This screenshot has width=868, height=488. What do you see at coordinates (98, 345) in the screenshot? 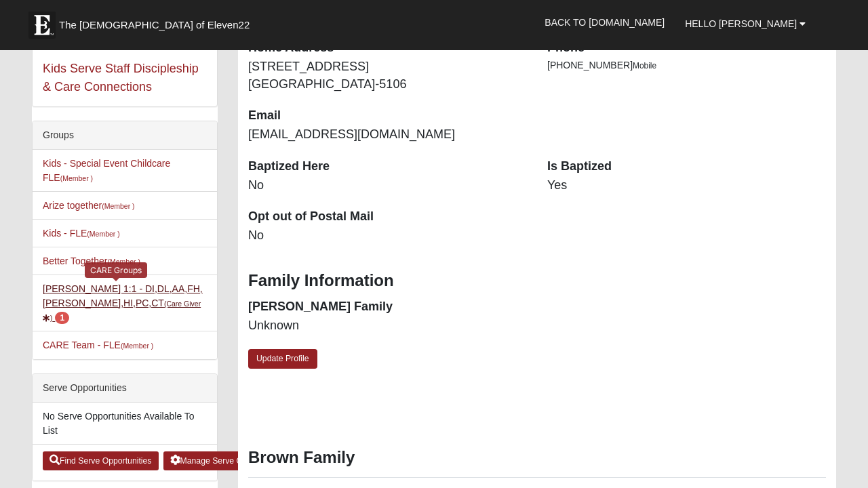
I see `a: CARE Team - FLE(Member )` at bounding box center [98, 345].